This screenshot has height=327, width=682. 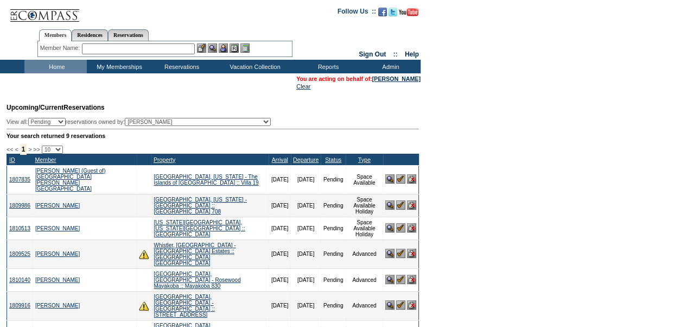 What do you see at coordinates (61, 48) in the screenshot?
I see `div: Member Name:` at bounding box center [61, 48].